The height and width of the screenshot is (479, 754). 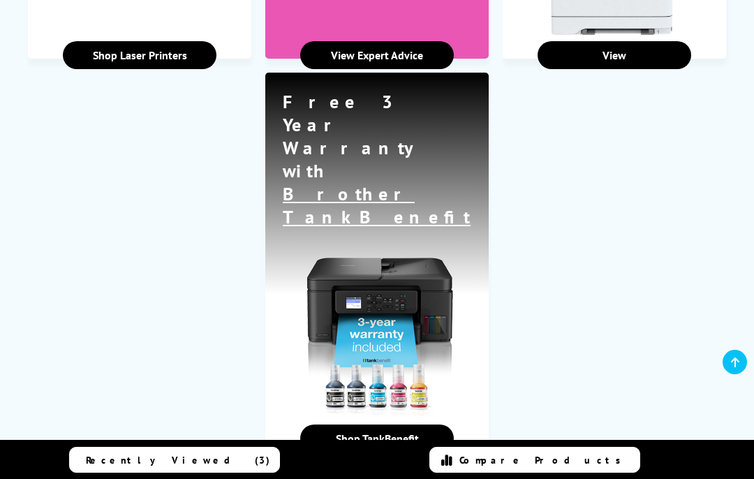 What do you see at coordinates (174, 459) in the screenshot?
I see `a: Recently Viewed (3)` at bounding box center [174, 459].